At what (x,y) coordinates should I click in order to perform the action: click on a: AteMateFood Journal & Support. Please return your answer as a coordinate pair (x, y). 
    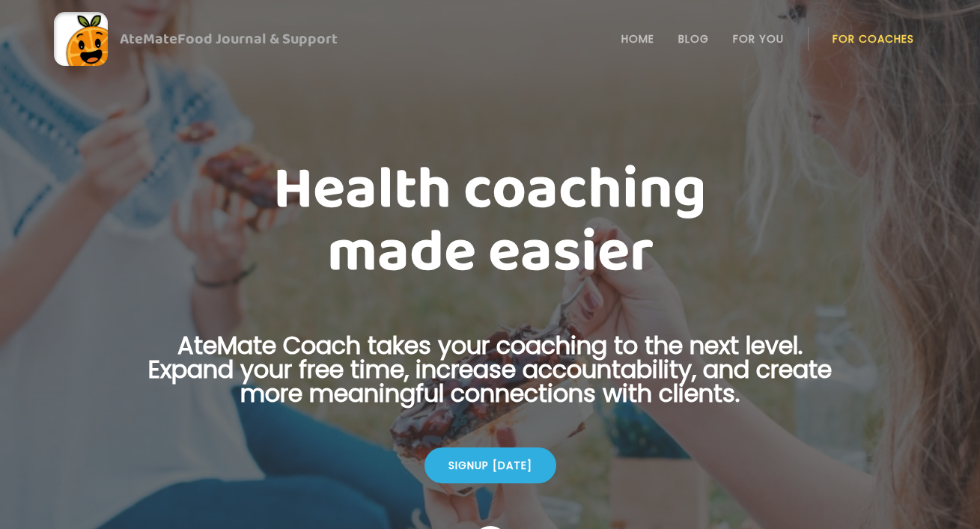
    Looking at the image, I should click on (490, 38).